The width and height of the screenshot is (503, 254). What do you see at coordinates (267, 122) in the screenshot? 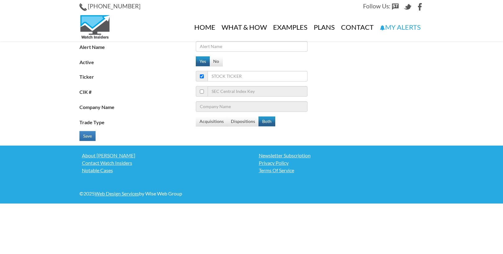
I see `button: Both` at bounding box center [267, 122].